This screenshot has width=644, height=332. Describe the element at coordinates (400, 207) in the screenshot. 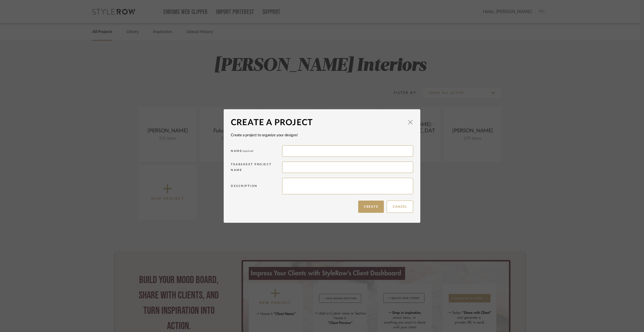

I see `button: Cancel` at that location.